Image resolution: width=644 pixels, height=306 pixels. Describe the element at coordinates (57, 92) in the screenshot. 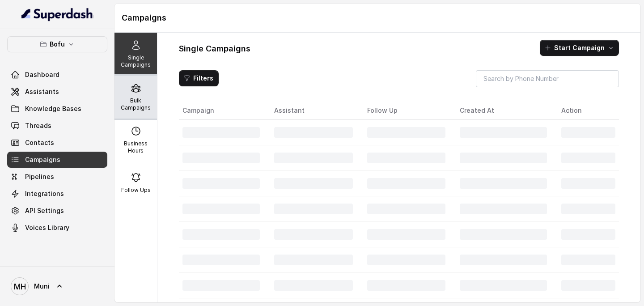

I see `a: Assistants` at that location.